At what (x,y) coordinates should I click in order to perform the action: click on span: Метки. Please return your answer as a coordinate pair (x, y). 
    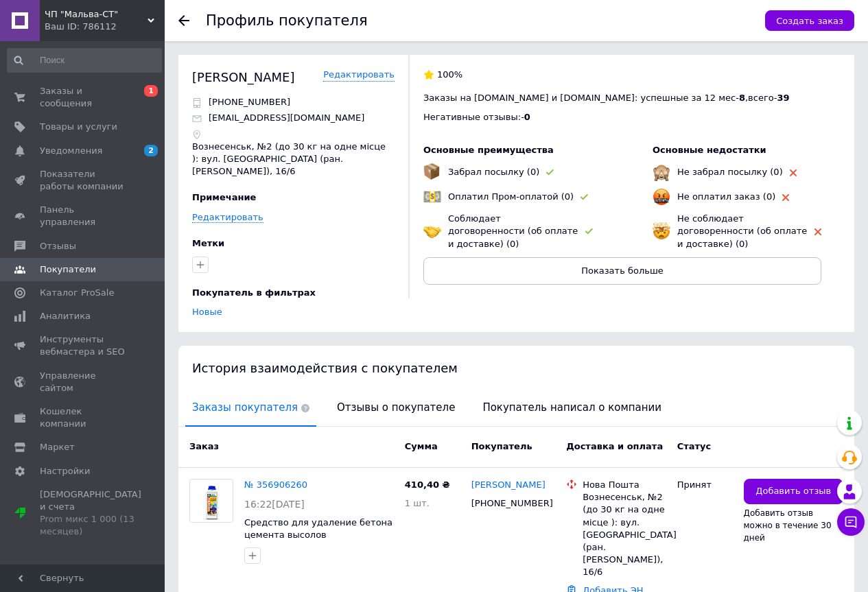
    Looking at the image, I should click on (208, 243).